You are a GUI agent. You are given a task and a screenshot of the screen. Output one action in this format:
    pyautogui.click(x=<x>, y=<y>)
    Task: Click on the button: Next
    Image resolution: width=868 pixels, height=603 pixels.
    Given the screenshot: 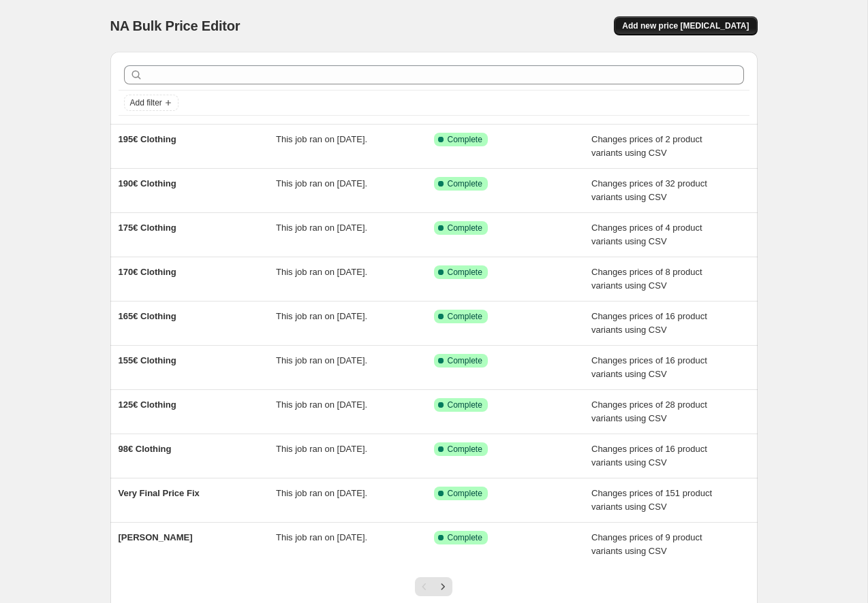 What is the action you would take?
    pyautogui.click(x=443, y=587)
    